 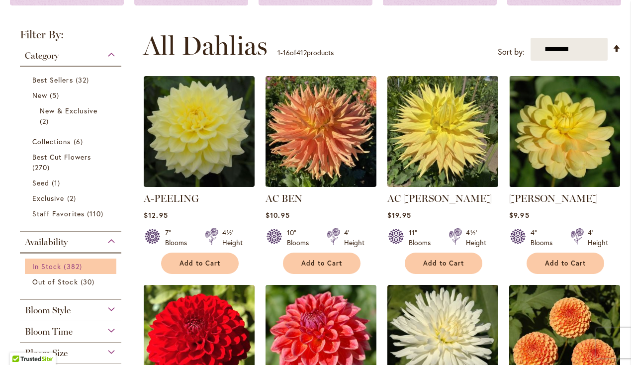 I want to click on div: 7" Blooms, so click(x=179, y=238).